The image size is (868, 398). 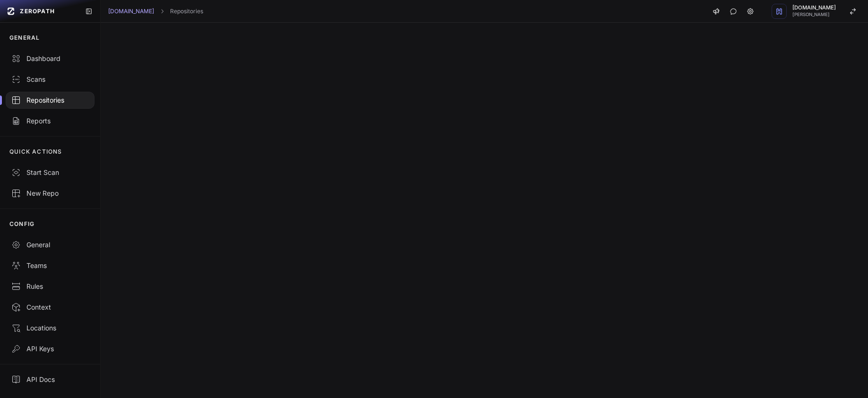 I want to click on svg: chevron right,, so click(x=162, y=11).